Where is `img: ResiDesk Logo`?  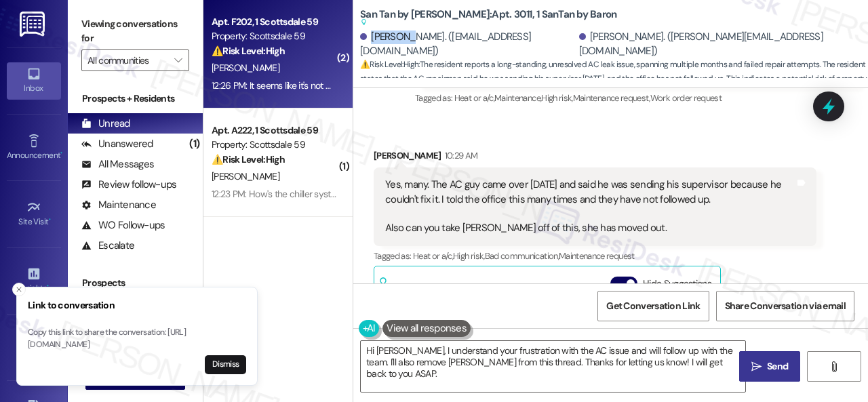 img: ResiDesk Logo is located at coordinates (33, 24).